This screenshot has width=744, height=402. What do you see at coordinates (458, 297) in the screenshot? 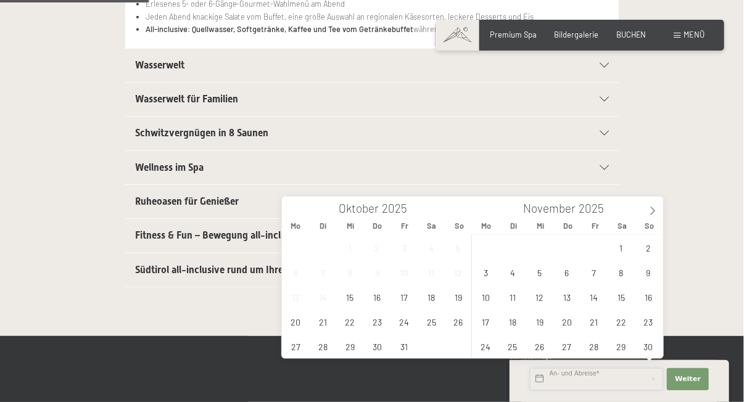
I see `span: Oktober 19, 2025` at bounding box center [458, 297].